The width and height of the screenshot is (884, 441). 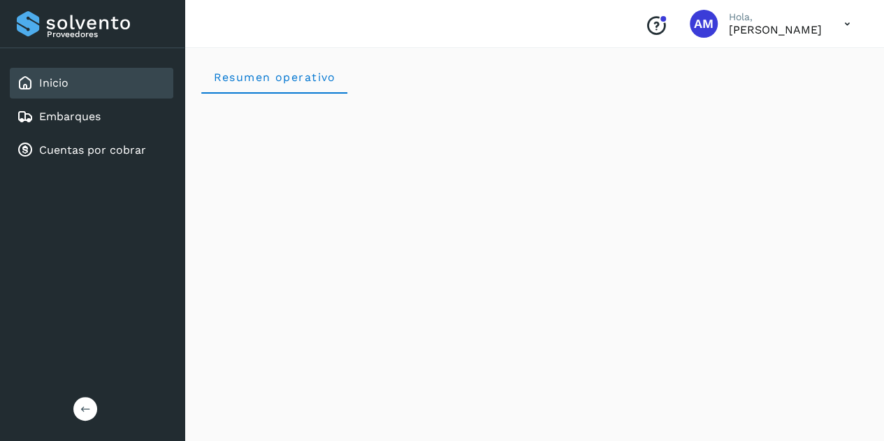 What do you see at coordinates (92, 83) in the screenshot?
I see `div: Inicio` at bounding box center [92, 83].